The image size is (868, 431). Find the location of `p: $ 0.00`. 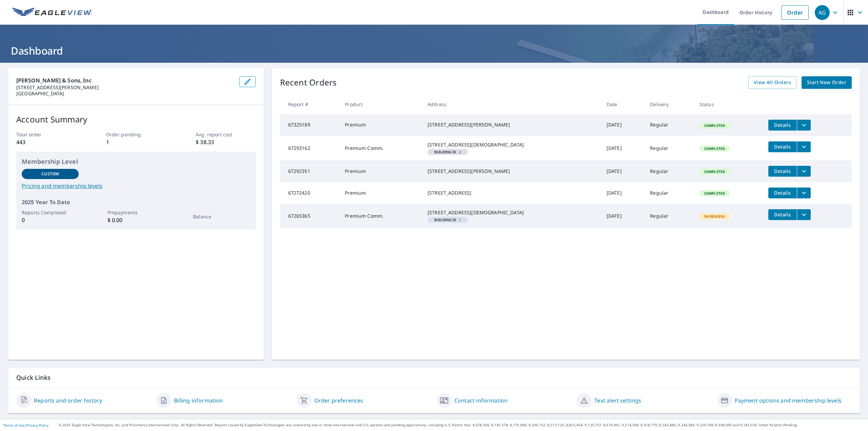

p: $ 0.00 is located at coordinates (136, 220).